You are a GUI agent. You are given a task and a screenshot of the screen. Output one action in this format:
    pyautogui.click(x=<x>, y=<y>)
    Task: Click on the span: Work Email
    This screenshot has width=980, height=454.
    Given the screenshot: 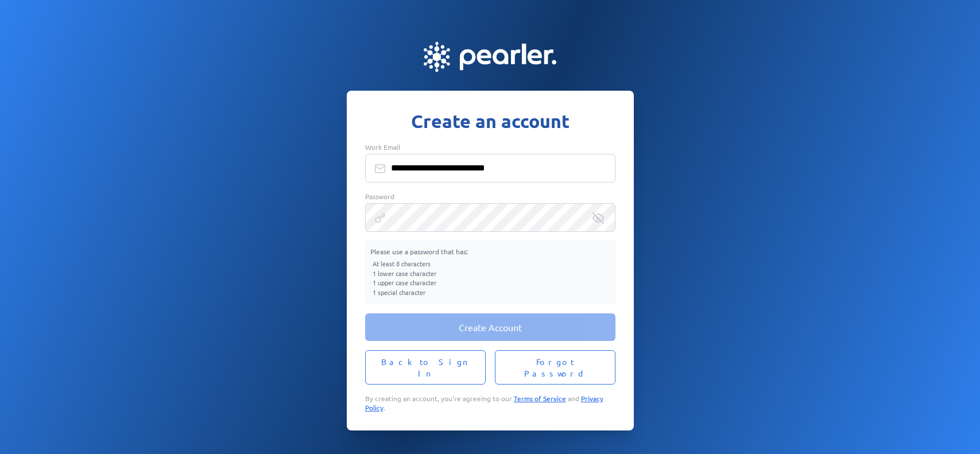 What is the action you would take?
    pyautogui.click(x=382, y=147)
    